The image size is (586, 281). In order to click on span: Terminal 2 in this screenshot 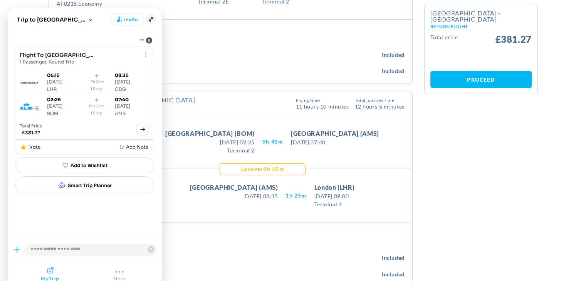, I will do `click(210, 150)`.